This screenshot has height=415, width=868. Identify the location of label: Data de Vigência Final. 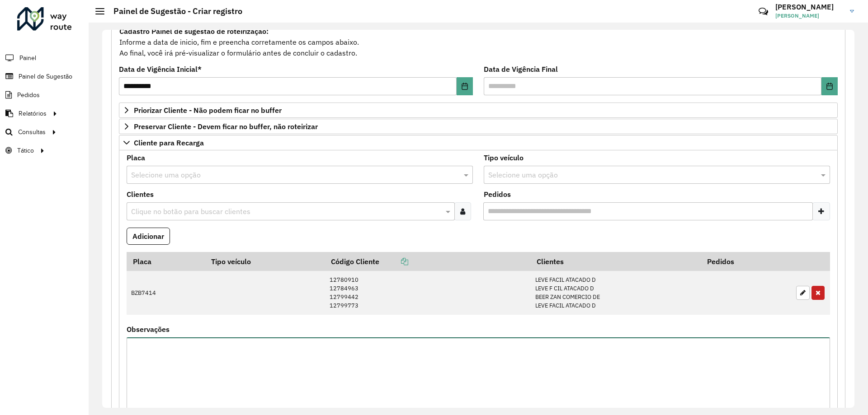
(521, 69).